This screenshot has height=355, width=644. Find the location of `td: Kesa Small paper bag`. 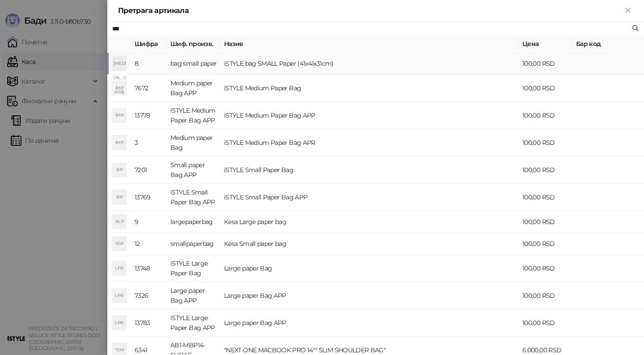

td: Kesa Small paper bag is located at coordinates (369, 244).